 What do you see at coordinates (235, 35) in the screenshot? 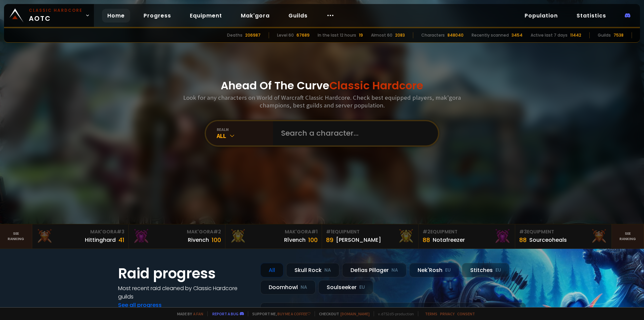
I see `div: Deaths` at bounding box center [235, 35].